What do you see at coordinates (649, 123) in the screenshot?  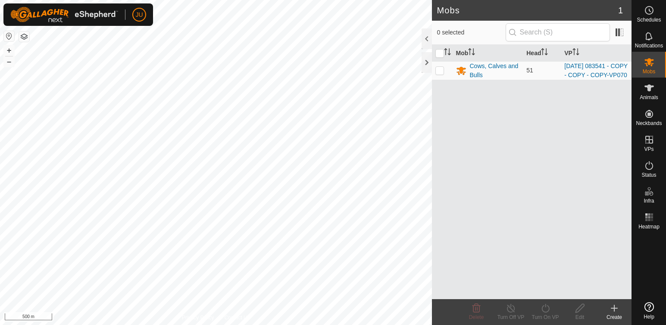 I see `span: Neckbands` at bounding box center [649, 123].